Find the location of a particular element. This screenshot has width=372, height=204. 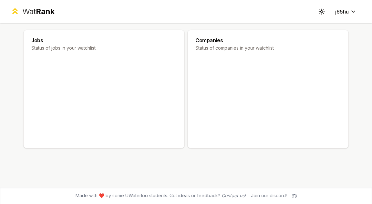

span: Made with ❤️ by some UWaterloo students. Got ideas or feedback? is located at coordinates (160, 196).